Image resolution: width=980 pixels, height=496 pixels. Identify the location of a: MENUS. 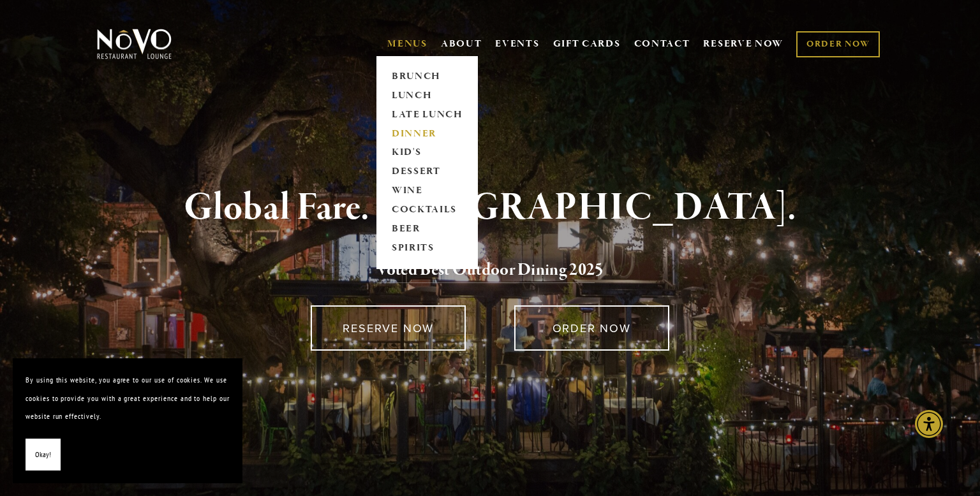
(407, 44).